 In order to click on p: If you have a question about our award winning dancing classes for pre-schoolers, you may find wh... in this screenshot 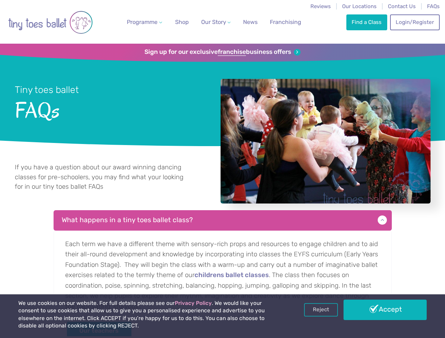, I will do `click(102, 177)`.